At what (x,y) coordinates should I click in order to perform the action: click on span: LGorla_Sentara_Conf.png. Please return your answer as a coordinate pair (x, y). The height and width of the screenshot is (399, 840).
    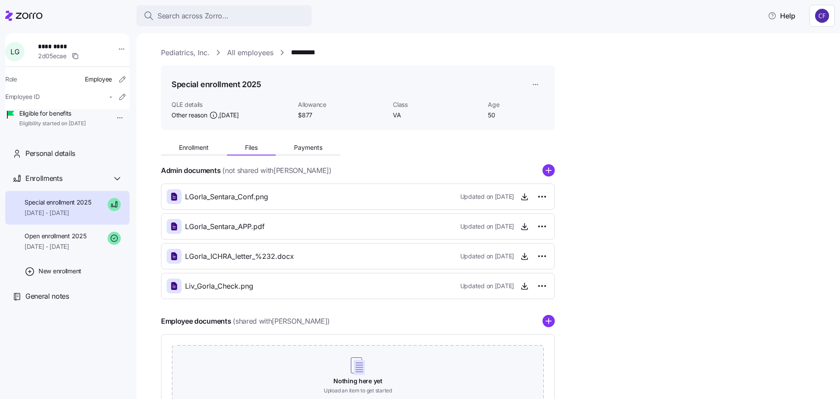
    Looking at the image, I should click on (227, 197).